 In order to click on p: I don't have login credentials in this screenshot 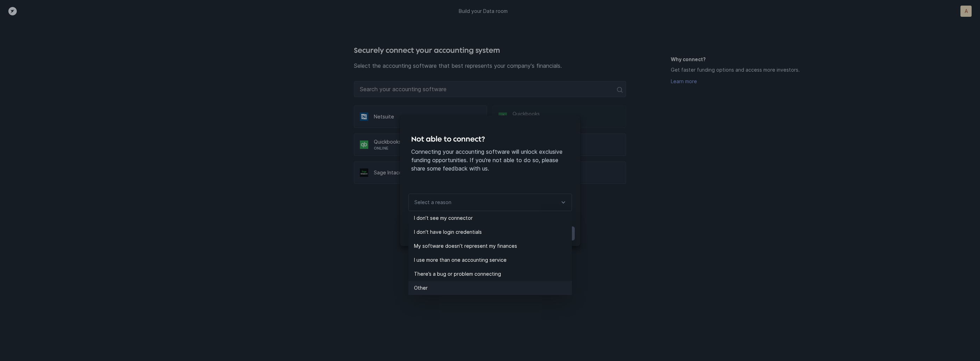, I will do `click(493, 232)`.